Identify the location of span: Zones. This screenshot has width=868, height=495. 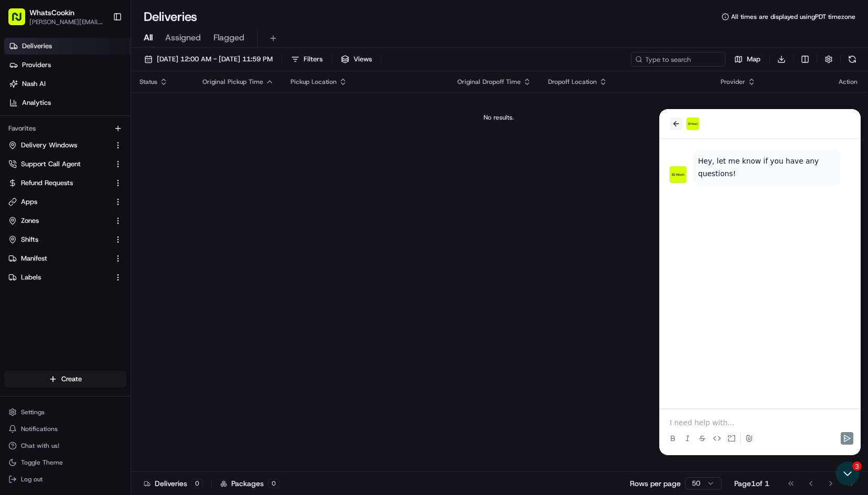
(30, 221).